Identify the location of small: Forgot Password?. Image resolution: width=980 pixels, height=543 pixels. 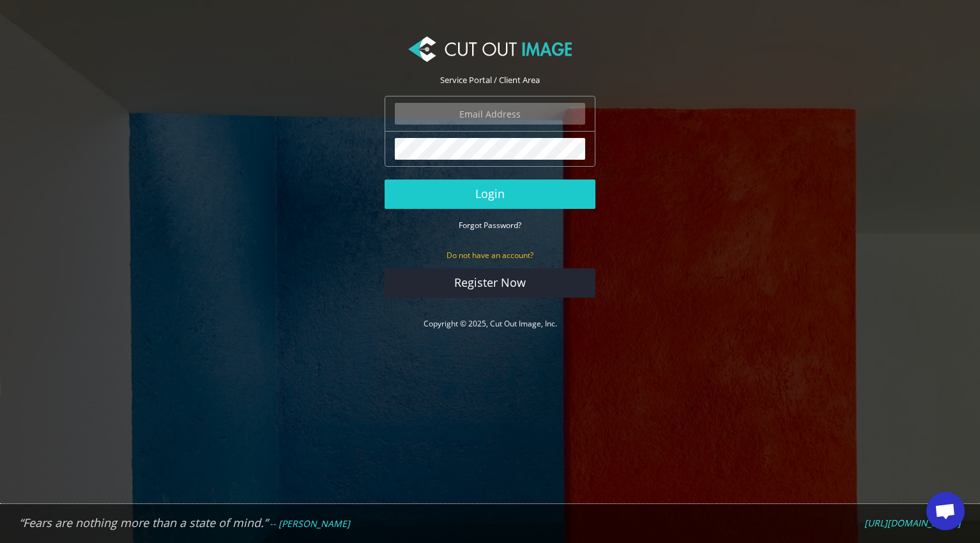
(490, 225).